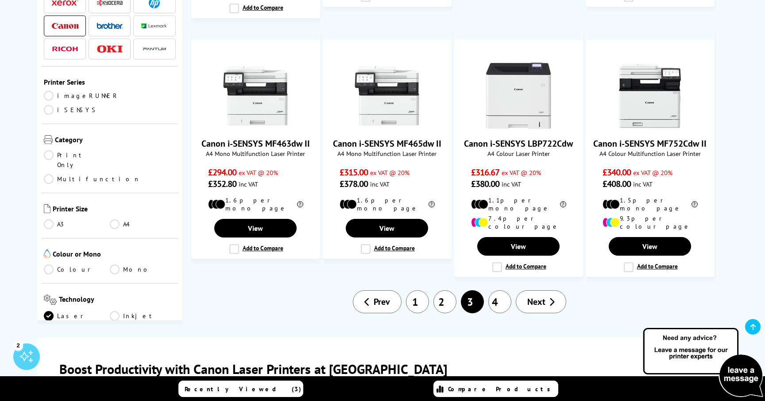 The height and width of the screenshot is (401, 765). I want to click on img: Printer Size, so click(47, 209).